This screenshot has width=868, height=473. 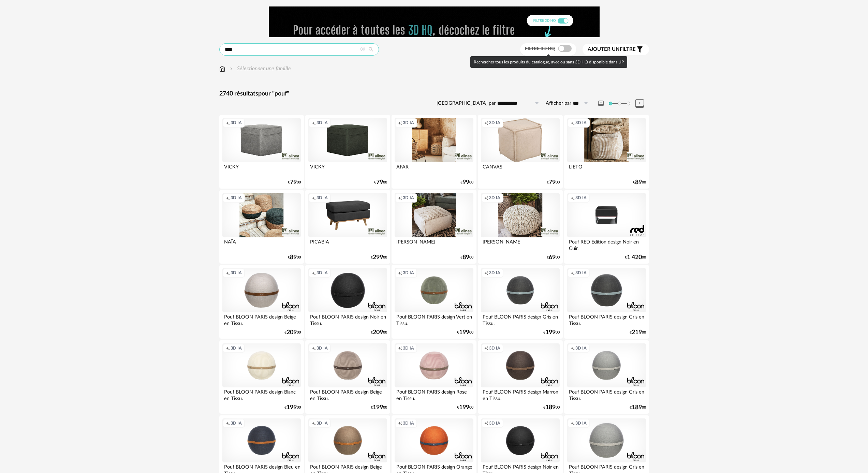 I want to click on a: Creation icon 3D IA LIETO €8900, so click(x=606, y=152).